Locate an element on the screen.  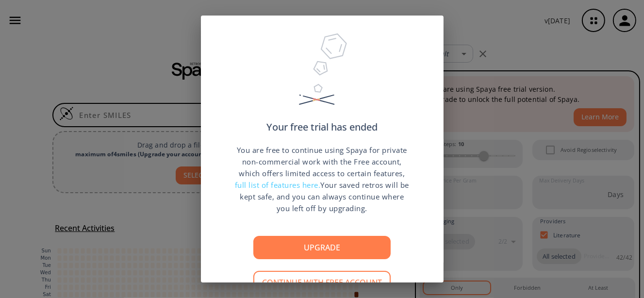
p: Your free trial has ended is located at coordinates (322, 127).